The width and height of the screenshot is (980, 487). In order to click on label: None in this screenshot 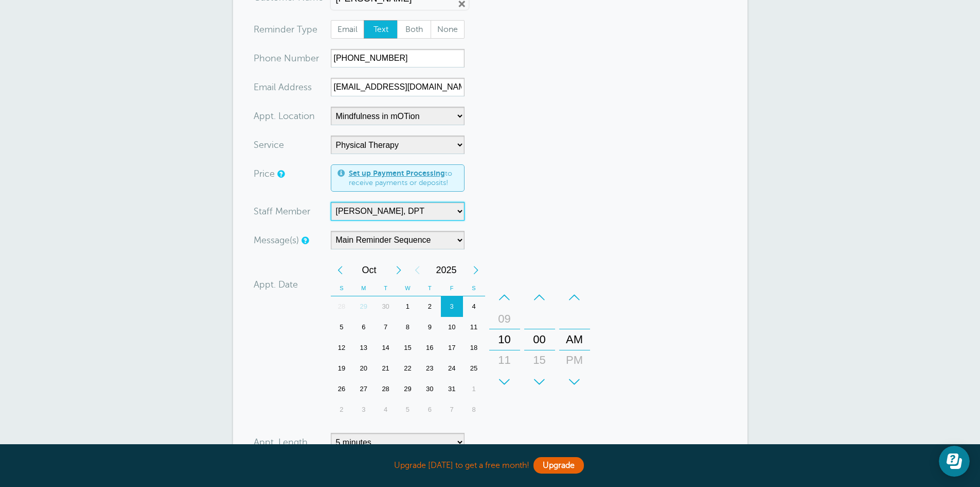, I will do `click(448, 30)`.